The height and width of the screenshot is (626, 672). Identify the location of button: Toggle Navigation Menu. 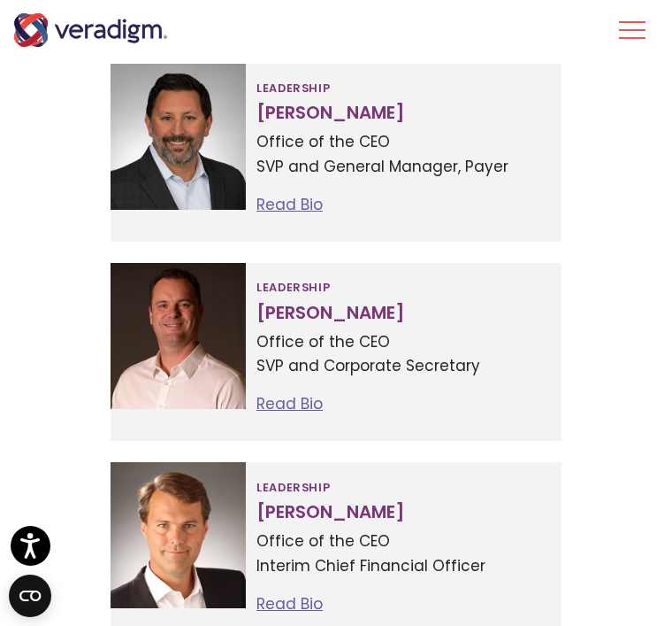
(632, 30).